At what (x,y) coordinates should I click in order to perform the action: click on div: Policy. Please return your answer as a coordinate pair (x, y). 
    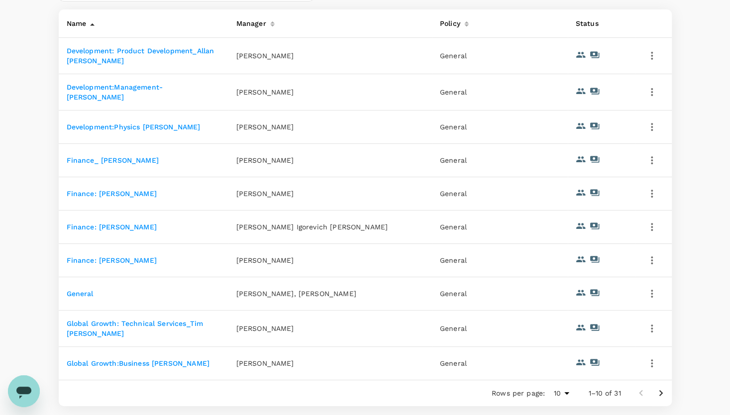
    Looking at the image, I should click on (448, 21).